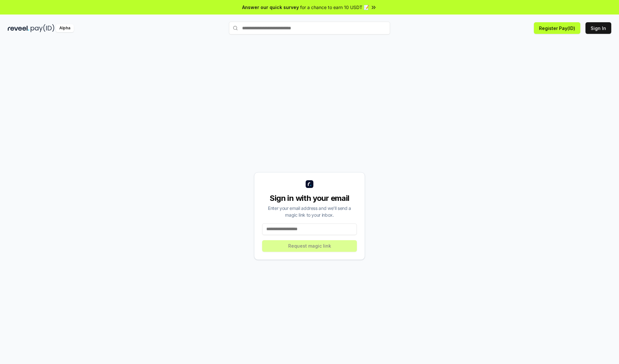 This screenshot has height=364, width=619. I want to click on button: Register Pay(ID), so click(557, 28).